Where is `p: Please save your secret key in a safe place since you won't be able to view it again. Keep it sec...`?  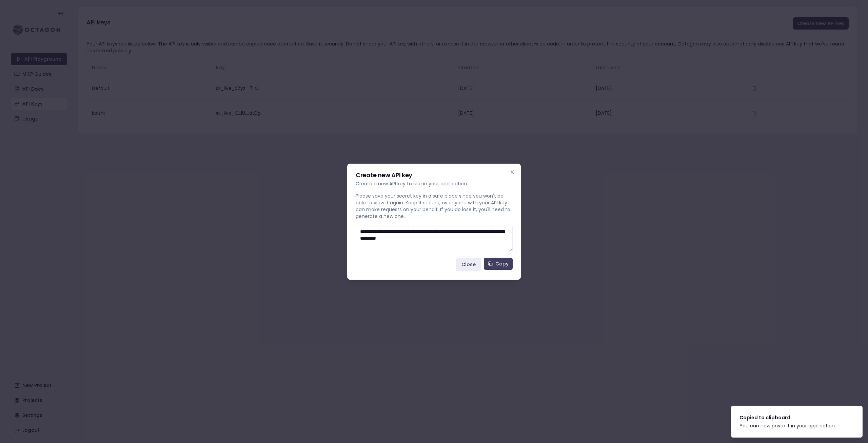 p: Please save your secret key in a safe place since you won't be able to view it again. Keep it sec... is located at coordinates (434, 206).